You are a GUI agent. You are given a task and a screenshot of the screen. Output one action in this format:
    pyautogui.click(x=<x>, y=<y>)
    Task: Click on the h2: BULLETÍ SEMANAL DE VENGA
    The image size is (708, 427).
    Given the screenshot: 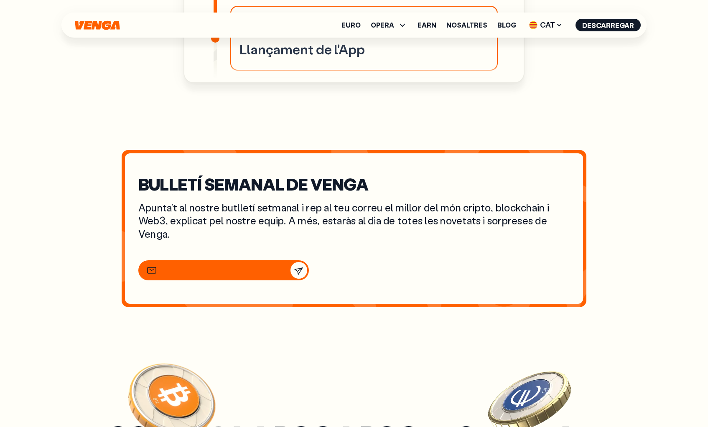 What is the action you would take?
    pyautogui.click(x=354, y=184)
    